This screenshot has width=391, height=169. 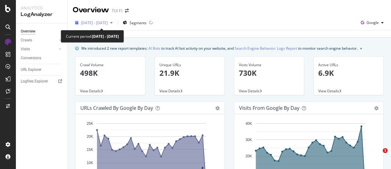 I want to click on text: 10K, so click(x=90, y=162).